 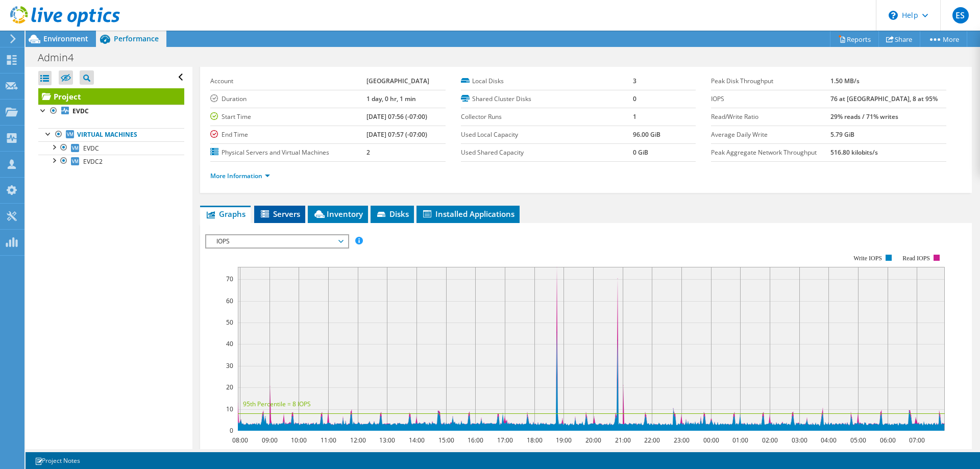 I want to click on text: 40, so click(x=229, y=343).